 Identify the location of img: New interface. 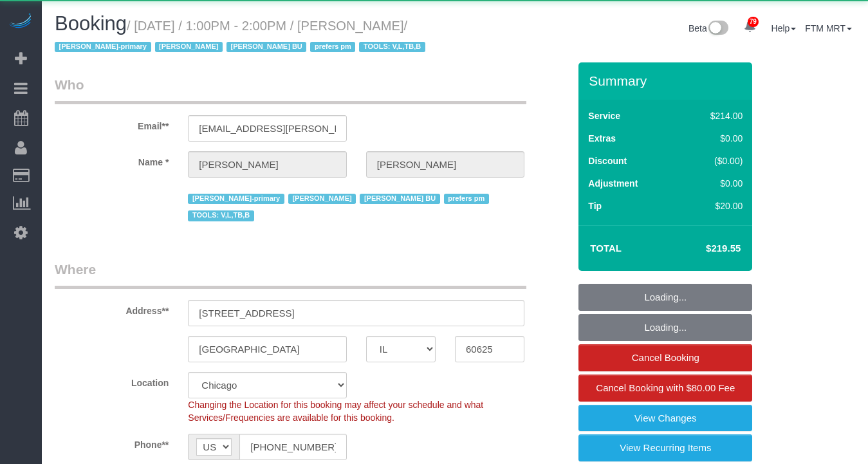
(718, 29).